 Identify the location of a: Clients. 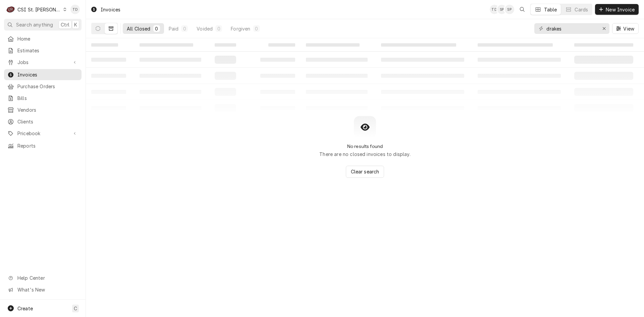
(43, 121).